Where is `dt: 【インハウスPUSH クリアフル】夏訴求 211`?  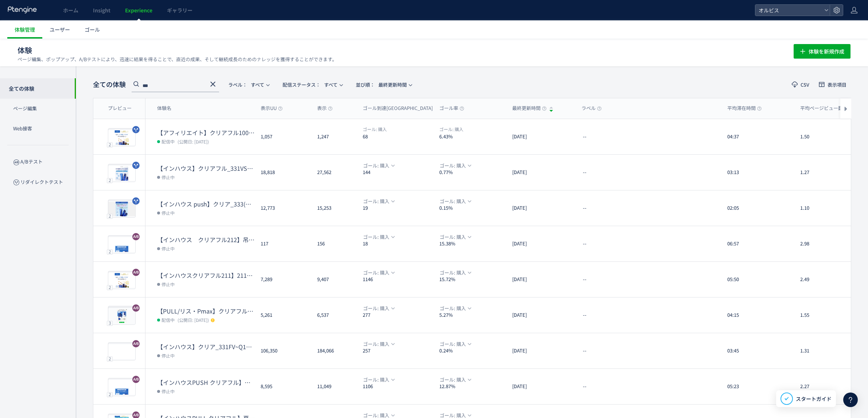
dt: 【インハウスPUSH クリアフル】夏訴求 211 is located at coordinates (206, 383).